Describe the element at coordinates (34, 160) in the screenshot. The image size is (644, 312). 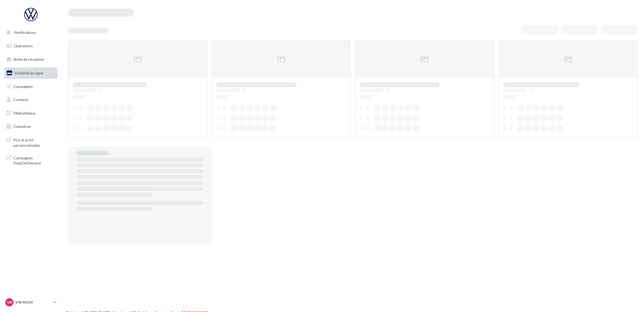
I see `span: Campagnes DataOnDemand` at that location.